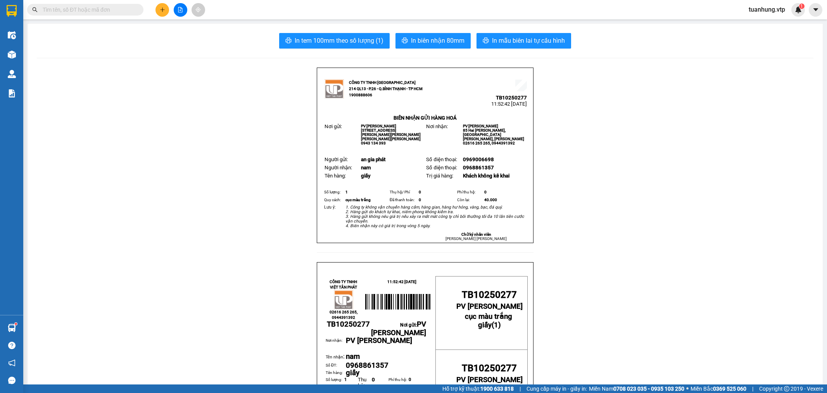 The width and height of the screenshot is (827, 393). I want to click on button: printerIn mẫu biên lai tự cấu hình, so click(524, 41).